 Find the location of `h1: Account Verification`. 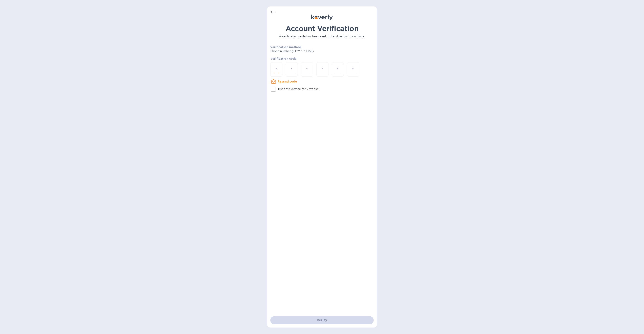

h1: Account Verification is located at coordinates (322, 29).